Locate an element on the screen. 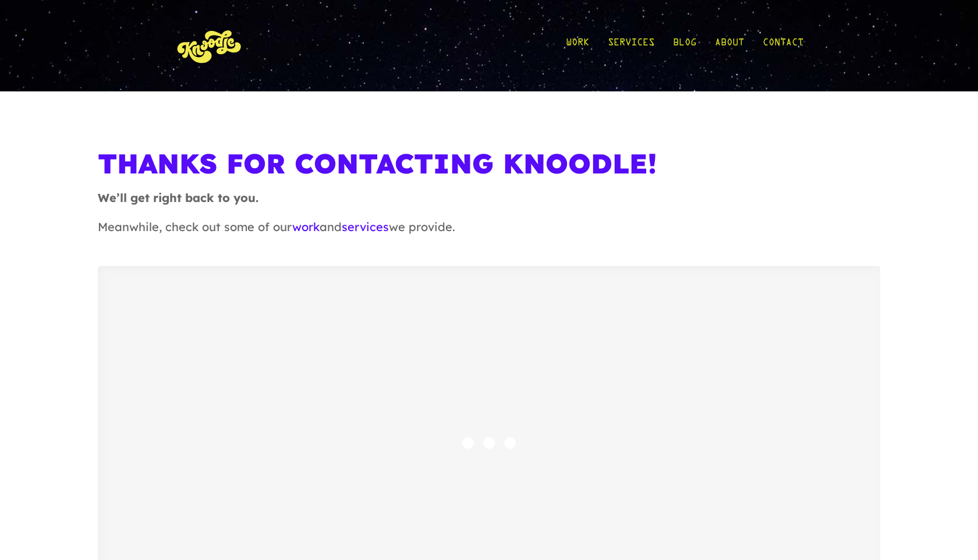 The image size is (978, 560). h1: Thanks For Contacting Knoodle! is located at coordinates (489, 168).